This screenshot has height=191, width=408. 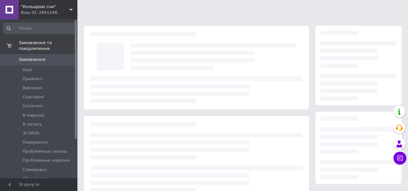 I want to click on span: Нові, so click(x=27, y=70).